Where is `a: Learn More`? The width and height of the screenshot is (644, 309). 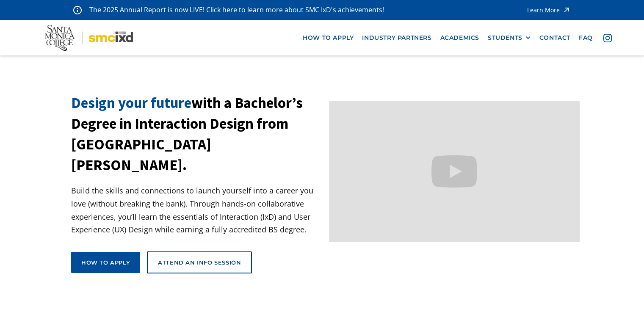
a: Learn More is located at coordinates (548, 10).